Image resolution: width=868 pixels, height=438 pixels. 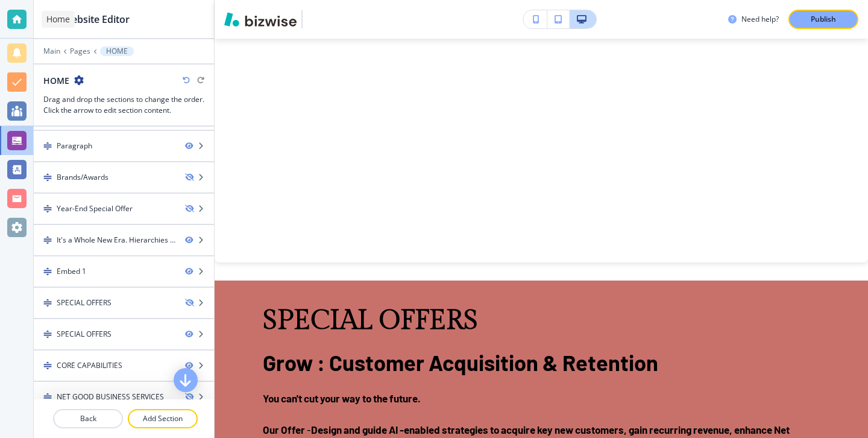 What do you see at coordinates (123, 177) in the screenshot?
I see `div: DragBrands/Awards` at bounding box center [123, 177].